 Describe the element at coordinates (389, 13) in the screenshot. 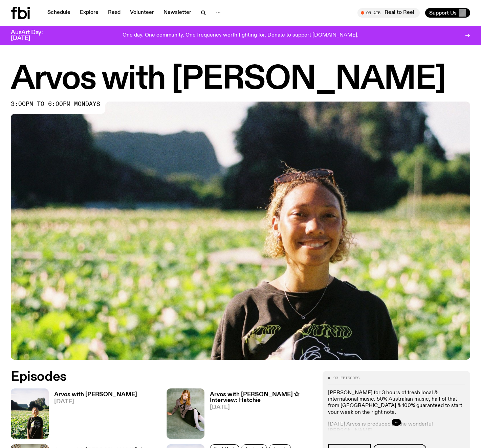

I see `button: On AirReal to Reel` at that location.